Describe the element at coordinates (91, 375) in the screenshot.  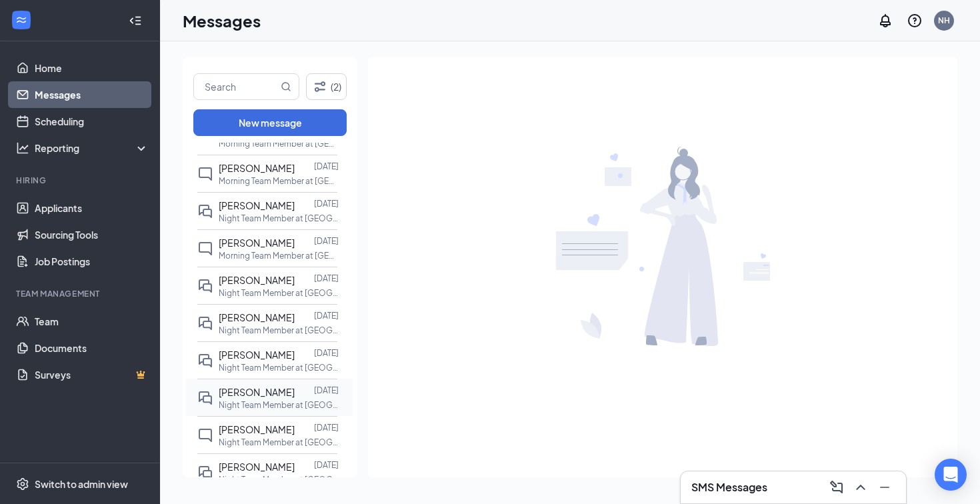
I see `a: SurveysCrown` at that location.